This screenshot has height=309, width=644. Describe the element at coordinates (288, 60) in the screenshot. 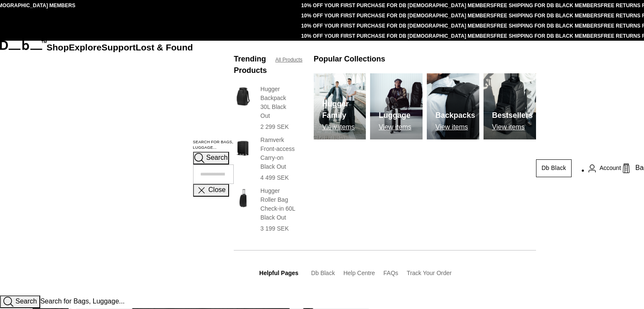

I see `a: All Products` at that location.